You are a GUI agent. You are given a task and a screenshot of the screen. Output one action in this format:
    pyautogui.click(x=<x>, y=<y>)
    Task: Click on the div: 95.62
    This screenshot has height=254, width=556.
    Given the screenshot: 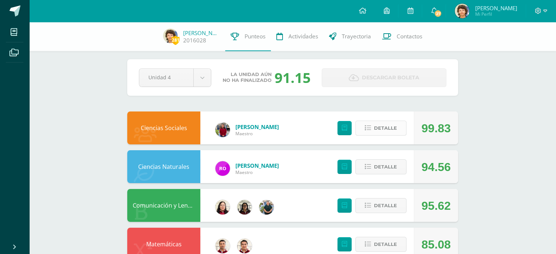 What is the action you would take?
    pyautogui.click(x=436, y=206)
    